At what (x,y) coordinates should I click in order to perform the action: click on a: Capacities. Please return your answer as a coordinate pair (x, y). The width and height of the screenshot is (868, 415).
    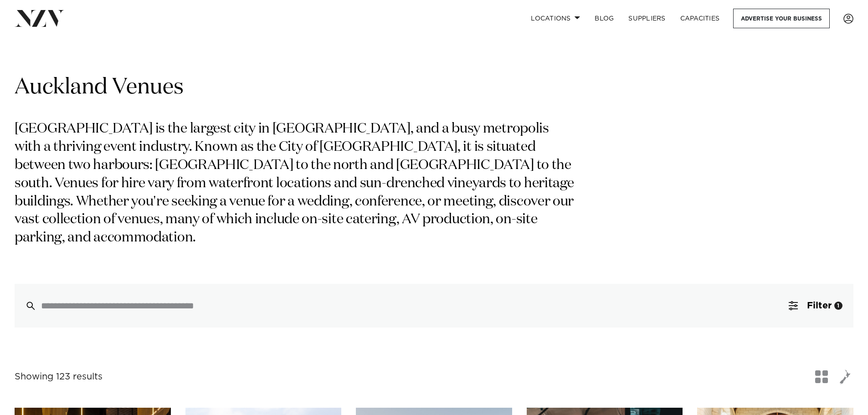
    Looking at the image, I should click on (700, 18).